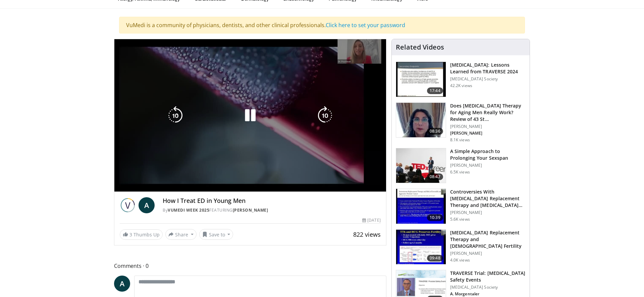 This screenshot has width=644, height=297. I want to click on span: Comments 0, so click(250, 266).